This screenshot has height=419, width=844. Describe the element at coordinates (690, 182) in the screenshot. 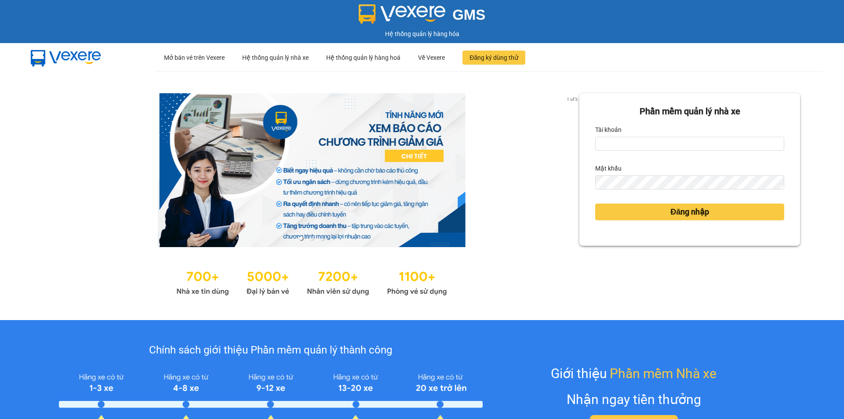

I see `input: Mật khẩu` at that location.